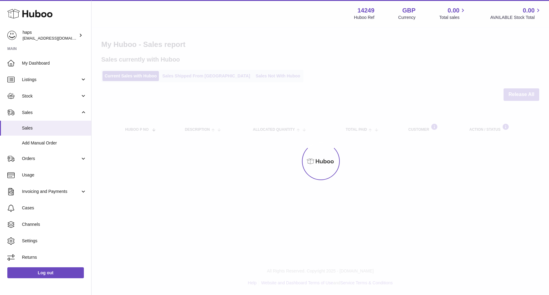 This screenshot has height=295, width=549. Describe the element at coordinates (452, 17) in the screenshot. I see `span: Total sales` at that location.